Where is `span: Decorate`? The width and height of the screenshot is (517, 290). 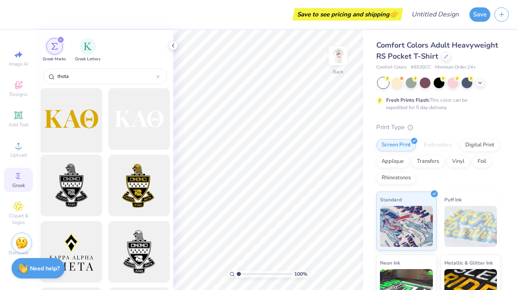 span: Decorate is located at coordinates (18, 253).